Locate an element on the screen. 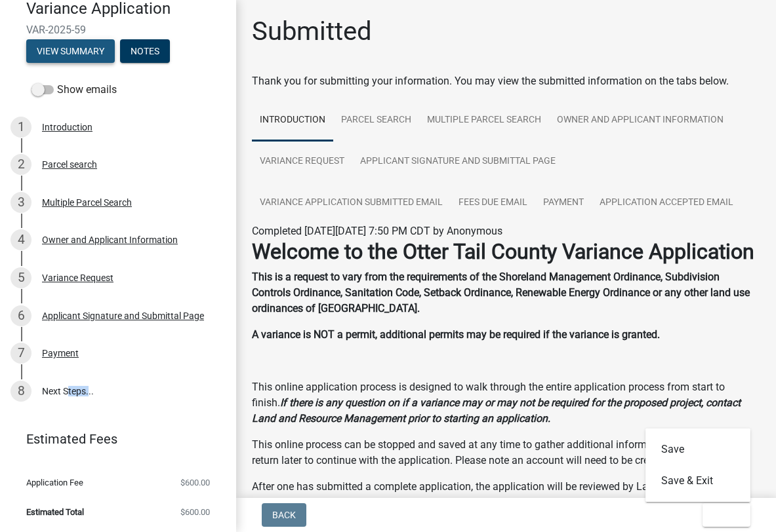  strong: If there is any question on if a variance may or may not be required for the proposed project, co... is located at coordinates (496, 411).